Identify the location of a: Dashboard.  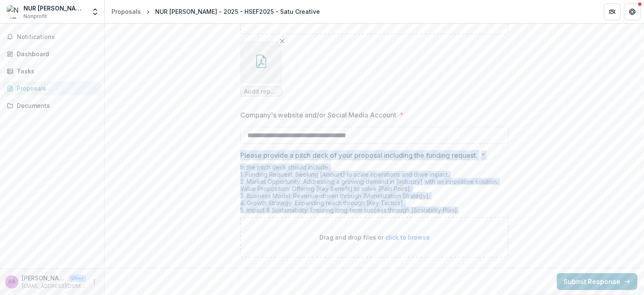
(52, 53).